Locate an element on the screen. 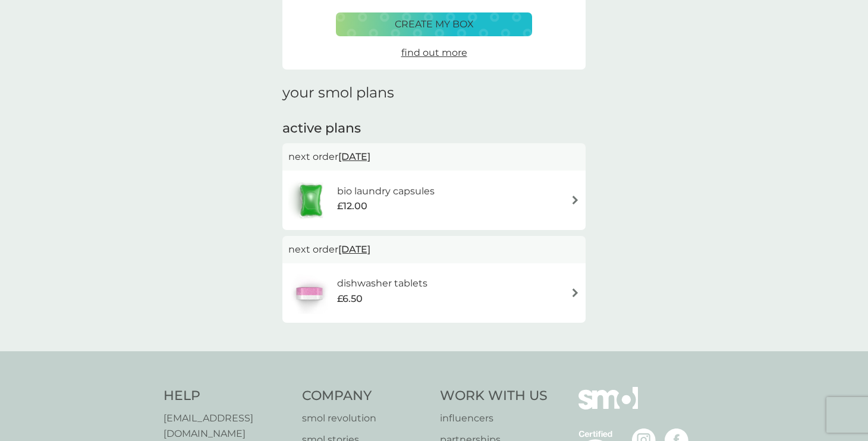  h4: Work With Us is located at coordinates (493, 395).